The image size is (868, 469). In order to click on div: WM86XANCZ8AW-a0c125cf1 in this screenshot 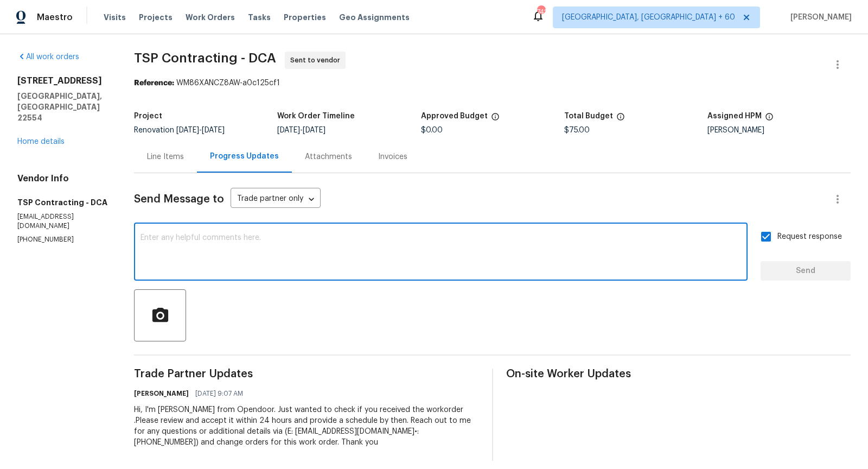, I will do `click(492, 83)`.